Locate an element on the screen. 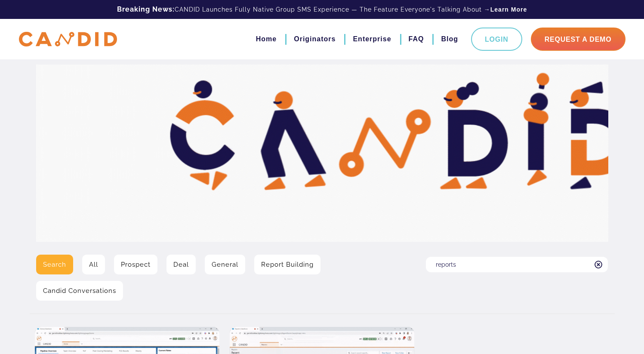 This screenshot has height=354, width=644. b: Breaking News: is located at coordinates (146, 9).